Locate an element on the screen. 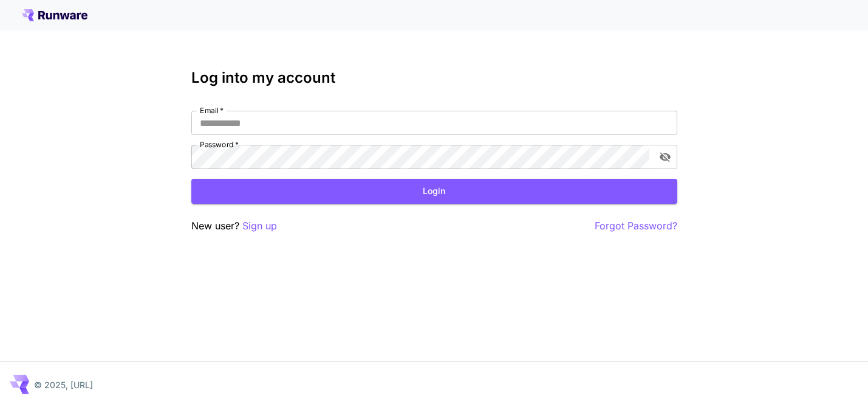  label: Email is located at coordinates (211, 110).